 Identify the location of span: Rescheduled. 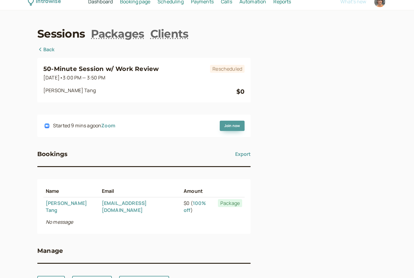
(227, 69).